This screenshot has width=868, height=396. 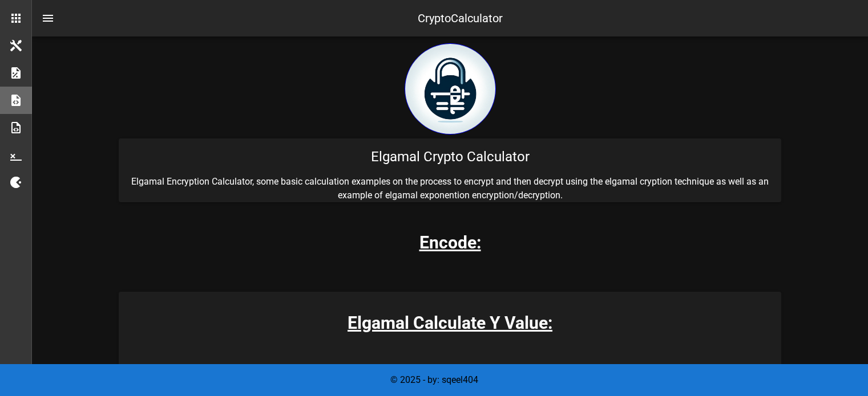 I want to click on div: Elgamal Crypto Calculator, so click(x=450, y=157).